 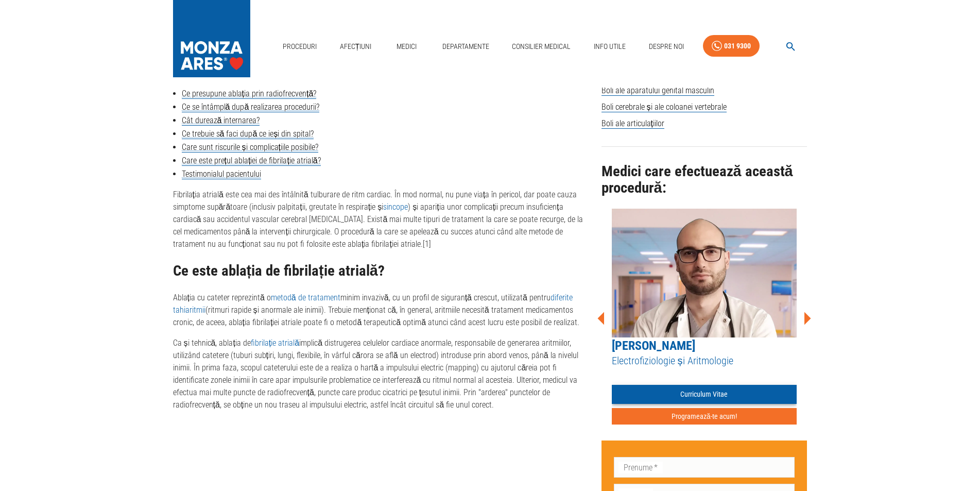 I want to click on a: Consilier Medical, so click(x=541, y=47).